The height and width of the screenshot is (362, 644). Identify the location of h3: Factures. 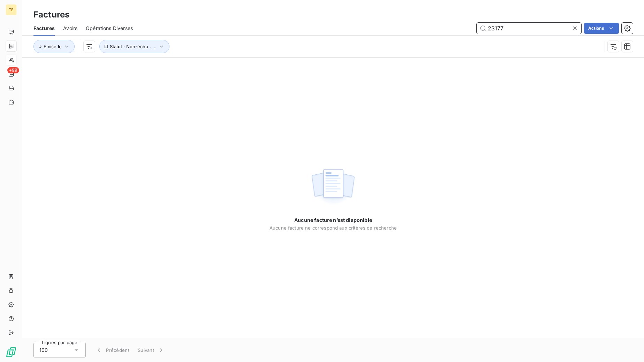
(52, 15).